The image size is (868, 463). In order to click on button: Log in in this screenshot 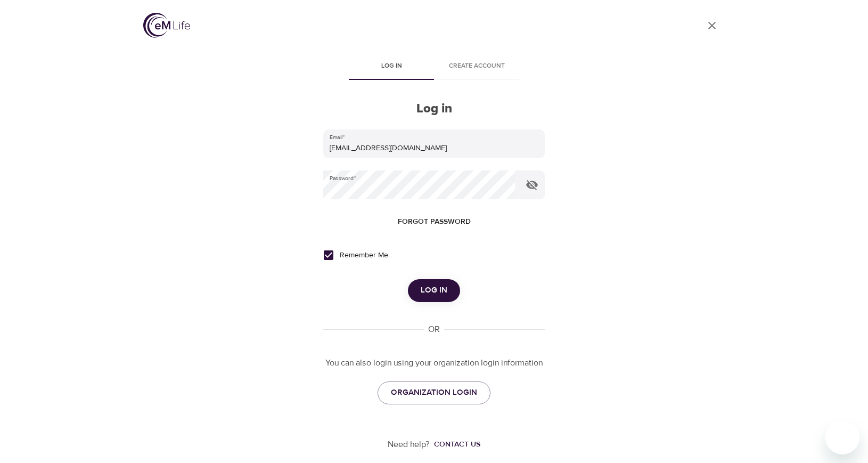, I will do `click(434, 290)`.